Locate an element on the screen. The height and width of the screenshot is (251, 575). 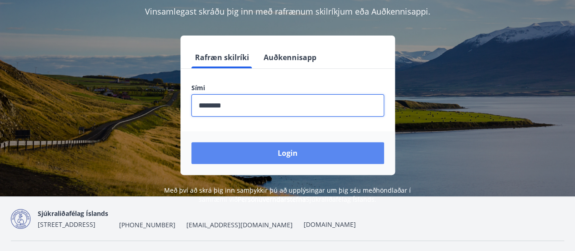
button: Rafræn skilríki is located at coordinates (222, 57).